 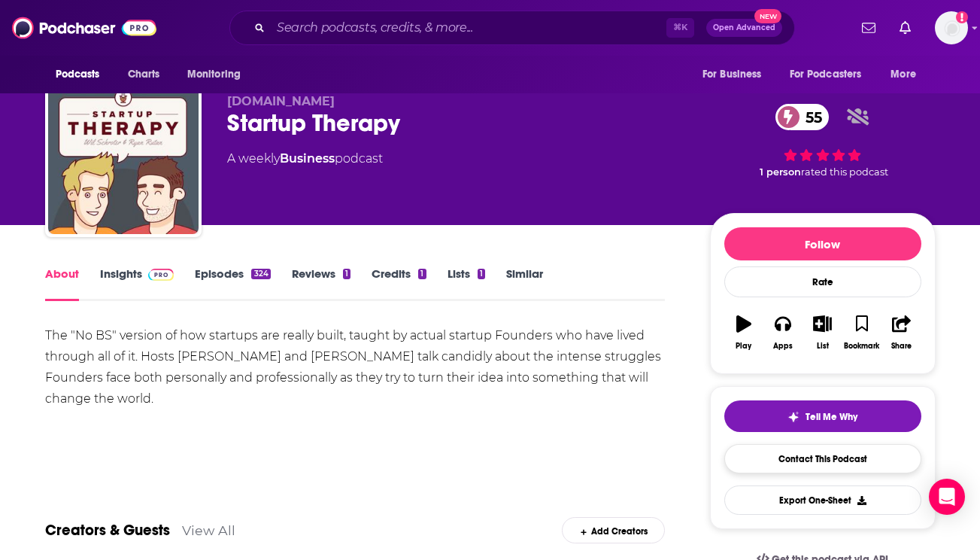 What do you see at coordinates (952, 27) in the screenshot?
I see `img: User Profile` at bounding box center [952, 27].